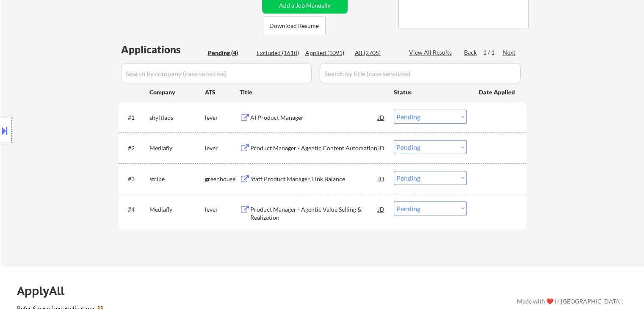  I want to click on div: AI Product Manager, so click(314, 118).